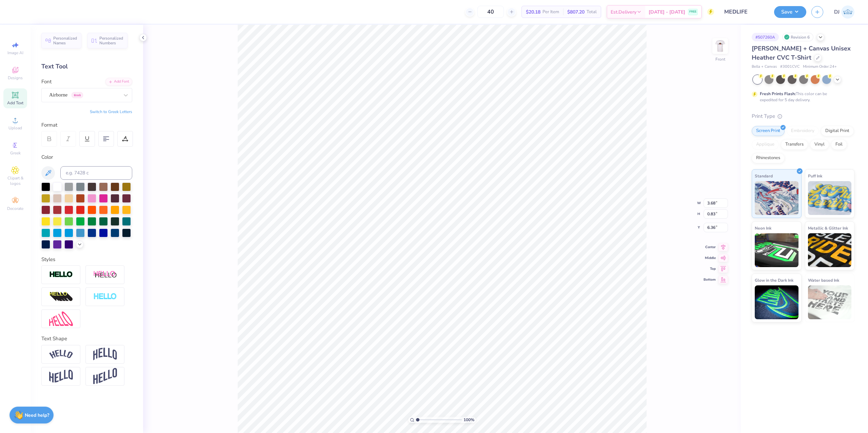  What do you see at coordinates (720, 46) in the screenshot?
I see `img: Front` at bounding box center [720, 46].